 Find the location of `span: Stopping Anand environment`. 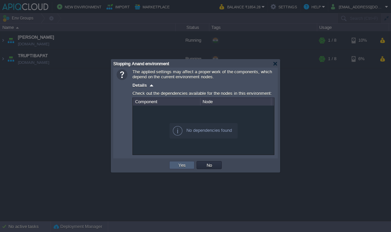

span: Stopping Anand environment is located at coordinates (141, 64).